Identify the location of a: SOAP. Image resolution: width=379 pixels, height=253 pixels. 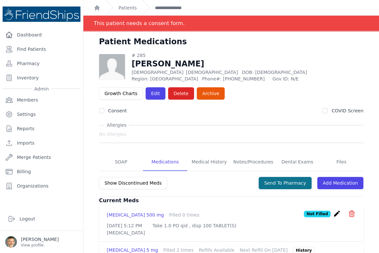
(121, 162).